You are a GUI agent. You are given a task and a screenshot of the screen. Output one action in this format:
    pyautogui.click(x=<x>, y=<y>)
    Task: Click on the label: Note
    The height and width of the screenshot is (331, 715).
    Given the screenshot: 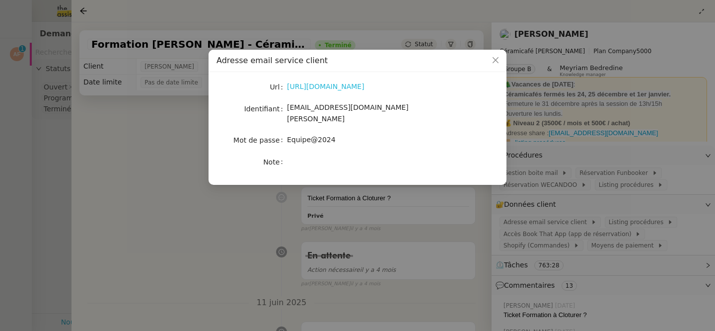 What is the action you would take?
    pyautogui.click(x=275, y=162)
    